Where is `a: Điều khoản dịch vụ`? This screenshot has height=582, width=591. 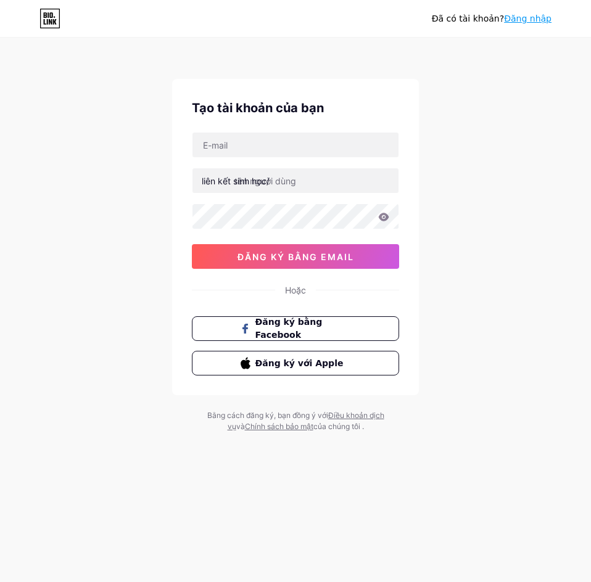
a: Điều khoản dịch vụ is located at coordinates (306, 420).